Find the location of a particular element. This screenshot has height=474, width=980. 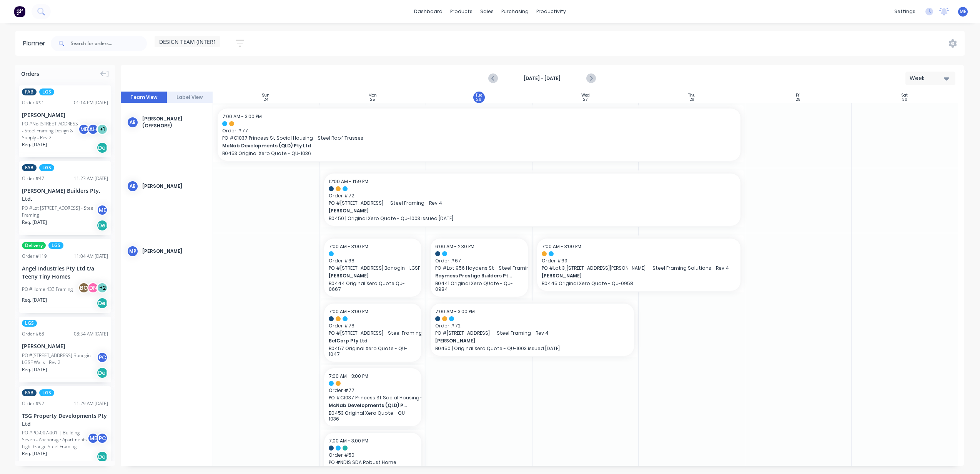

button: Label View is located at coordinates (190, 97).